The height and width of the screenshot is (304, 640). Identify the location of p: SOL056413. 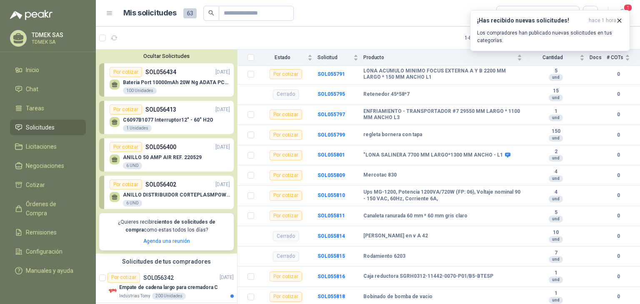
(161, 110).